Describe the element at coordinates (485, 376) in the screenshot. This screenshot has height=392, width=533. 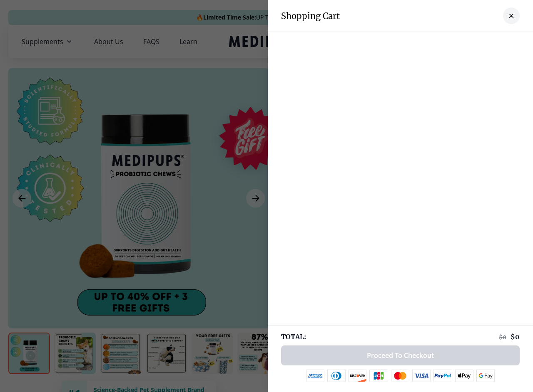
I see `img: google` at that location.